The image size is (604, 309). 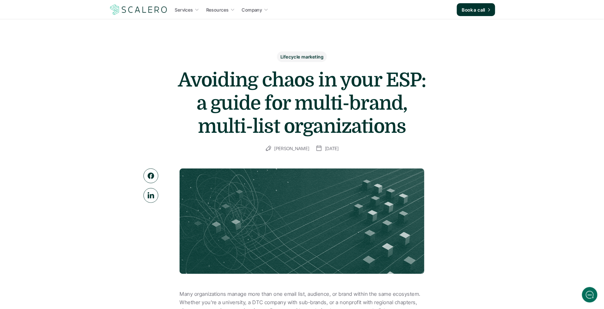 What do you see at coordinates (139, 10) in the screenshot?
I see `img: Scalero company logotype` at bounding box center [139, 10].